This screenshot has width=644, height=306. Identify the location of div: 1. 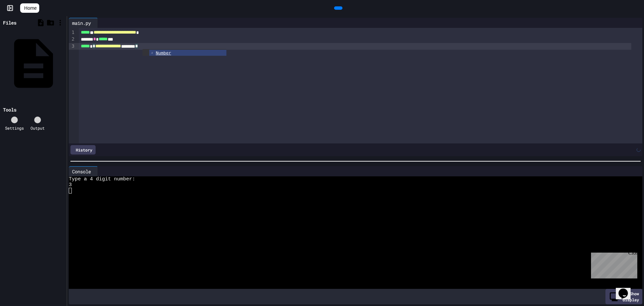
(72, 32).